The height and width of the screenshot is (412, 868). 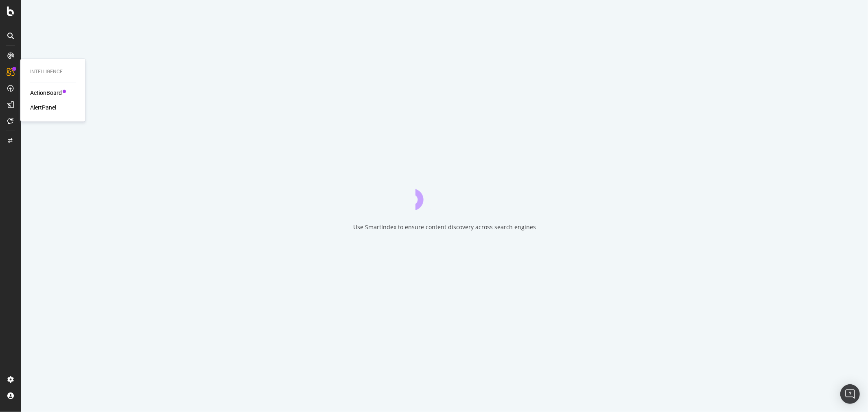 I want to click on div: animation, so click(x=445, y=195).